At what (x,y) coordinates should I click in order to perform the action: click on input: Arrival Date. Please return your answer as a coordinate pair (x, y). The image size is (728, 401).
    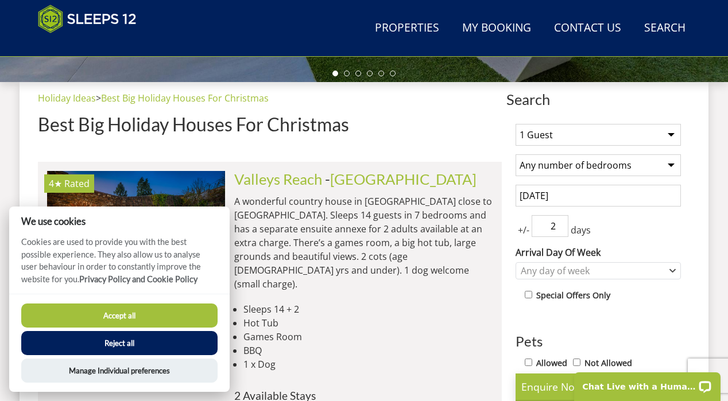
    Looking at the image, I should click on (598, 196).